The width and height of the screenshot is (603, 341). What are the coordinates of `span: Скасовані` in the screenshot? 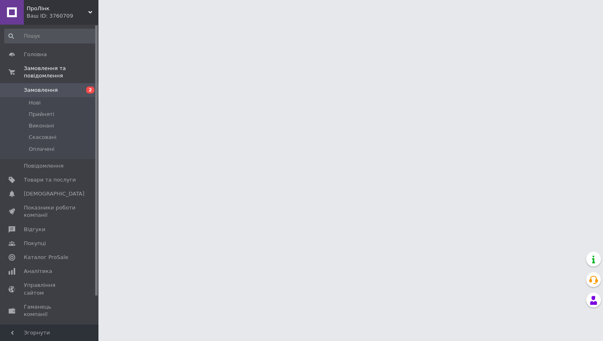 It's located at (43, 137).